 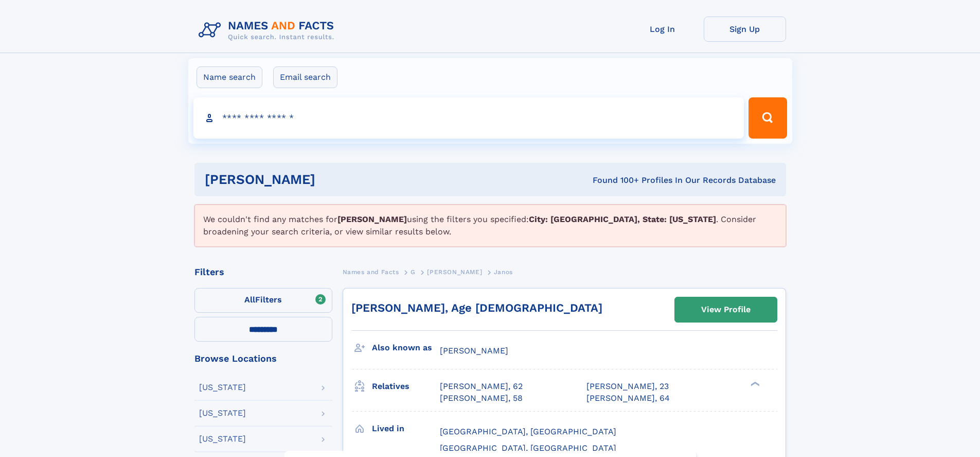 I want to click on label: Email search, so click(x=305, y=77).